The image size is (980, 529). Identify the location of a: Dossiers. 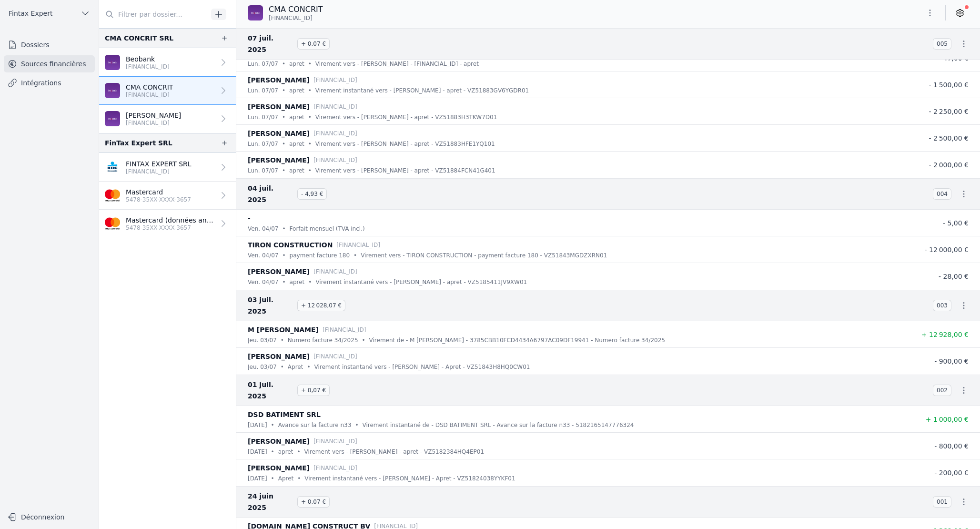
(50, 45).